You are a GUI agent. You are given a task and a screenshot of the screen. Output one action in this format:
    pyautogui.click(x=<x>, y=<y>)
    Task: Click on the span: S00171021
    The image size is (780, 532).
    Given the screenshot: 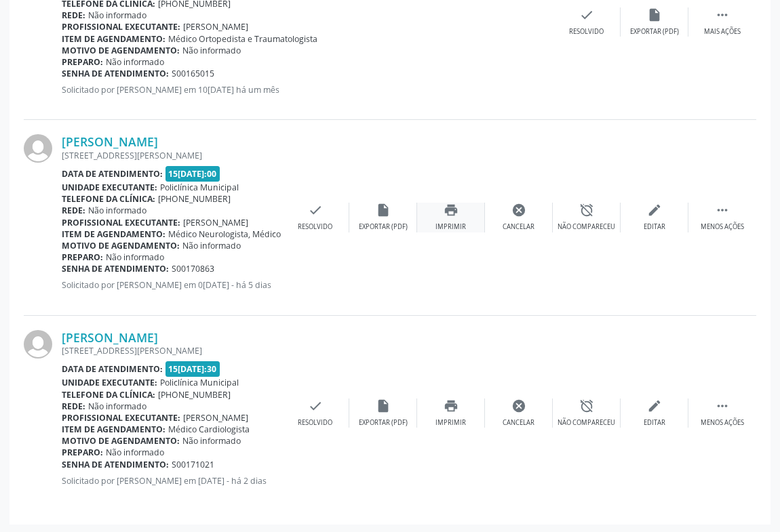 What is the action you would take?
    pyautogui.click(x=193, y=464)
    